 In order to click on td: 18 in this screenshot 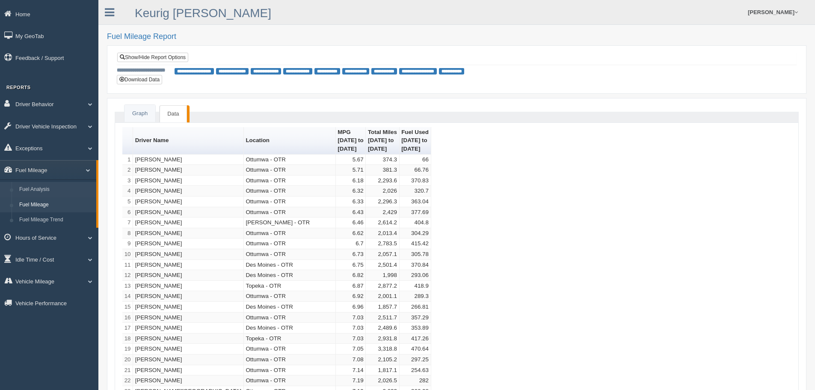, I will do `click(128, 339)`.